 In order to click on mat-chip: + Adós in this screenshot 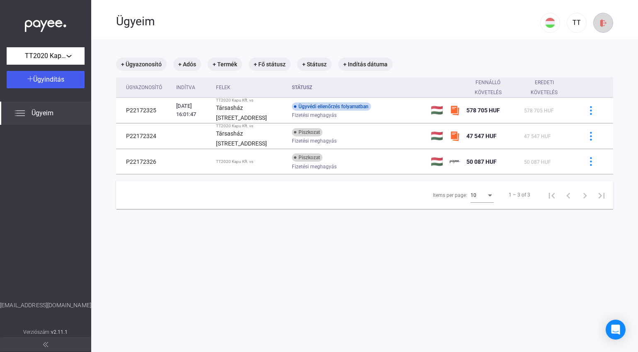, I will do `click(187, 64)`.